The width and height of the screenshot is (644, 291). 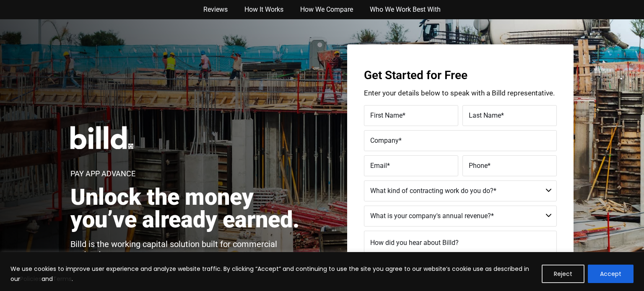 What do you see at coordinates (611, 274) in the screenshot?
I see `button: Accept` at bounding box center [611, 274].